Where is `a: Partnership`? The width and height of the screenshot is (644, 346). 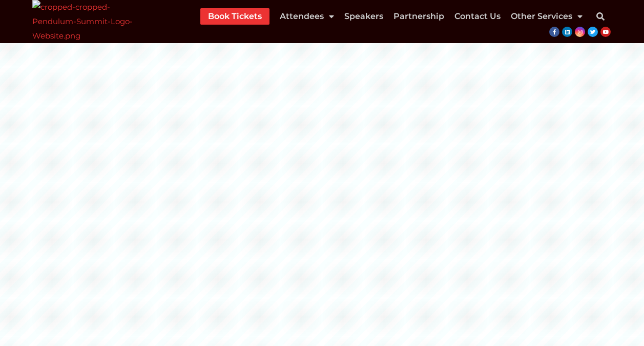 a: Partnership is located at coordinates (419, 16).